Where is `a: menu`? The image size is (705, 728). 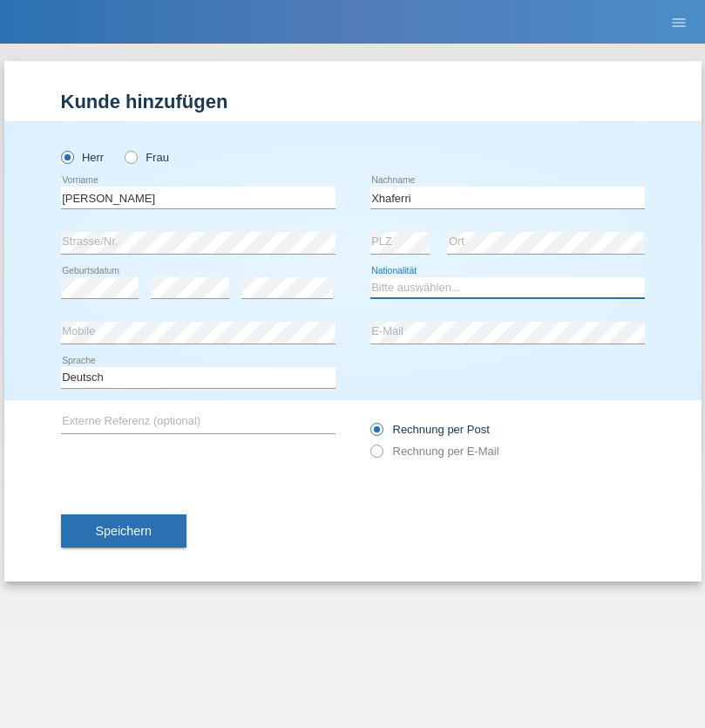 a: menu is located at coordinates (679, 21).